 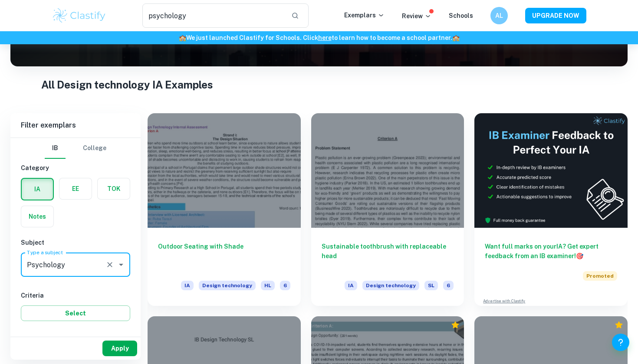 What do you see at coordinates (75, 242) in the screenshot?
I see `h6: Subject` at bounding box center [75, 242].